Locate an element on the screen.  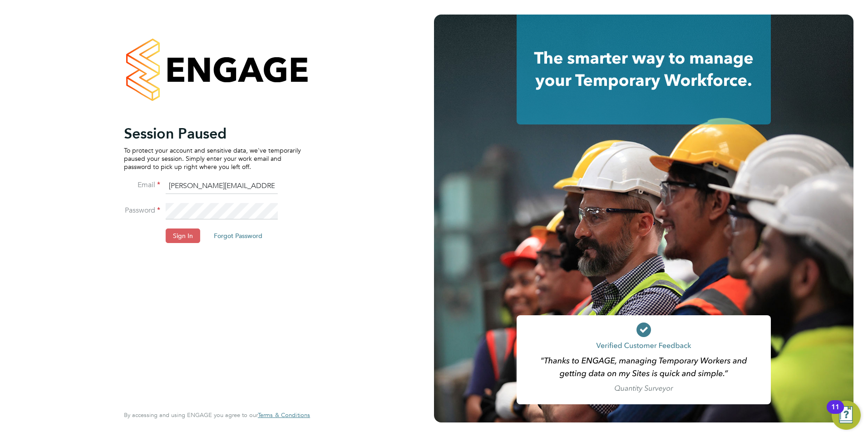
label: Password is located at coordinates (142, 210).